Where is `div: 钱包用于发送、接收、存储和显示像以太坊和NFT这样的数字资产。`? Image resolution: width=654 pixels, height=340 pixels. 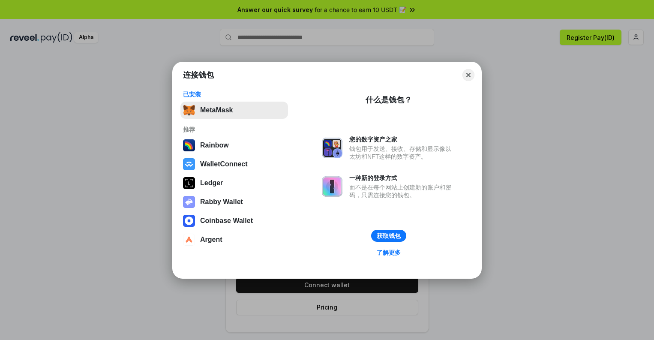
div: 钱包用于发送、接收、存储和显示像以太坊和NFT这样的数字资产。 is located at coordinates (402, 153).